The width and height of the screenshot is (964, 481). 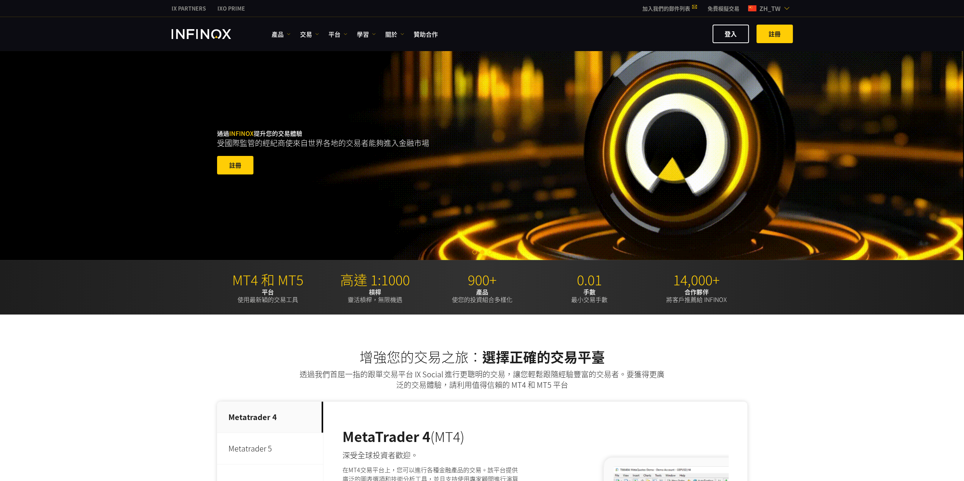 I want to click on strong: MetaTrader 4, so click(x=386, y=436).